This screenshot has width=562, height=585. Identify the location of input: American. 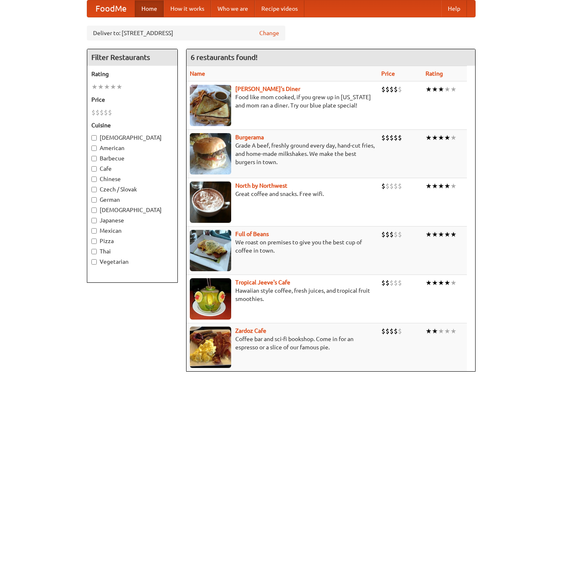
(94, 148).